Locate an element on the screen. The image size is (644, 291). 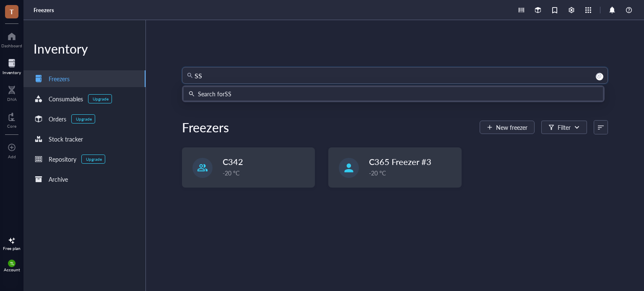
a: DNA is located at coordinates (12, 92).